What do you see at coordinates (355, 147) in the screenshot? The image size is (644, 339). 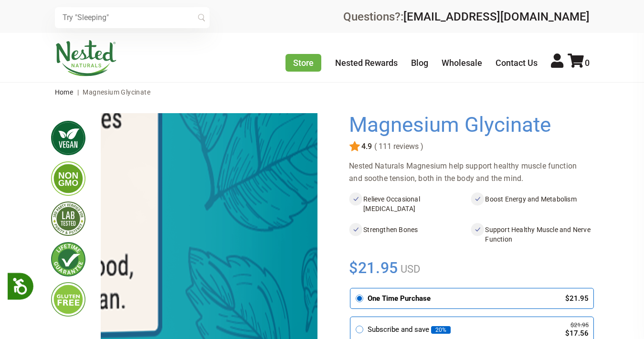 I see `img: star.svg` at bounding box center [355, 147].